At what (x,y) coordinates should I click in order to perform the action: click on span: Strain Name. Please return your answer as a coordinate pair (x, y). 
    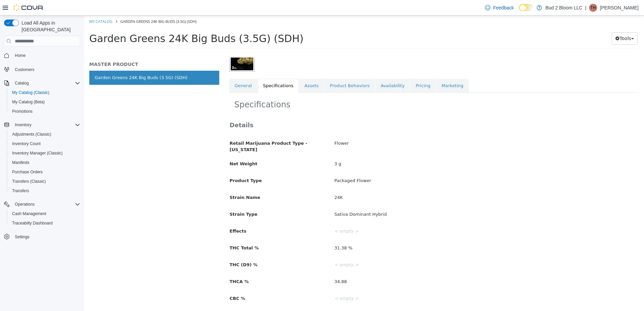
    Looking at the image, I should click on (161, 182).